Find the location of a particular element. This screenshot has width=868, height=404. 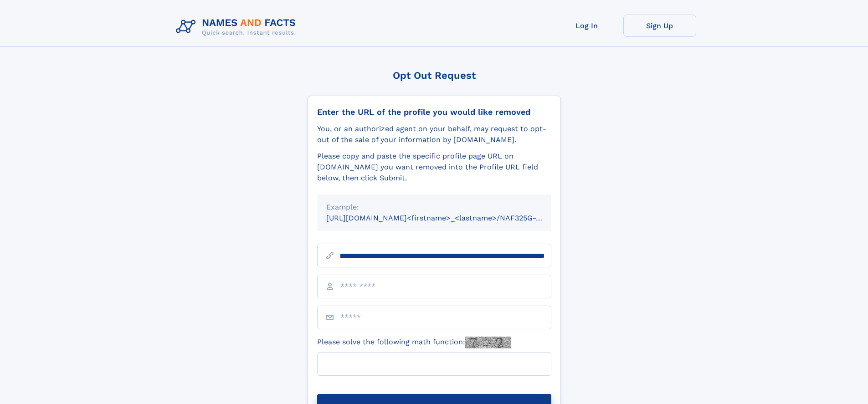

label: Please solve the following math function: is located at coordinates (413, 343).